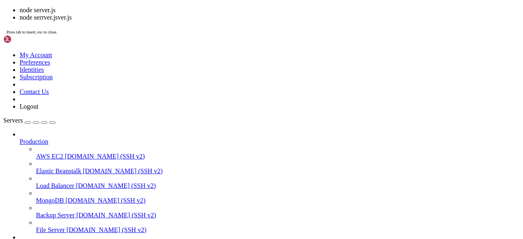  What do you see at coordinates (210, 132) in the screenshot?
I see `x-row: root@3cx-pbx:/opt/voip-bridge/public# nano index.html` at bounding box center [210, 132].